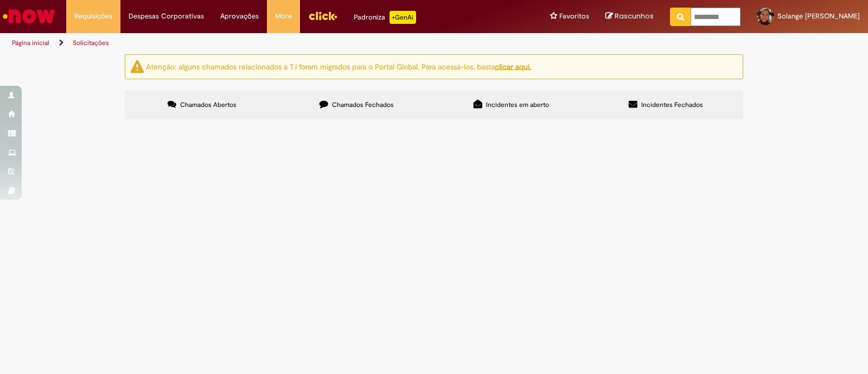 This screenshot has width=868, height=374. What do you see at coordinates (517, 104) in the screenshot?
I see `span: Incidentes em aberto` at bounding box center [517, 104].